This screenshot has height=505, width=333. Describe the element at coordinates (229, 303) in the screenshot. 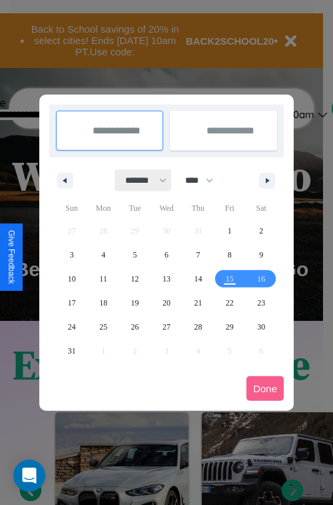

I see `button: 22` at that location.